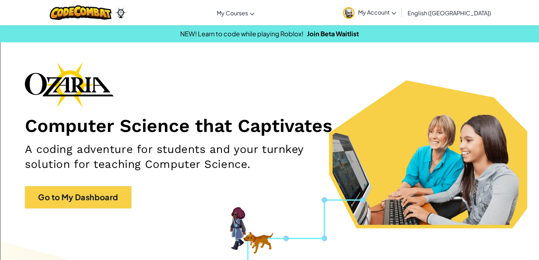 This screenshot has height=260, width=539. Describe the element at coordinates (189, 157) in the screenshot. I see `h2: A coding adventure for students and your turnkey solution for teaching Computer Science.` at that location.